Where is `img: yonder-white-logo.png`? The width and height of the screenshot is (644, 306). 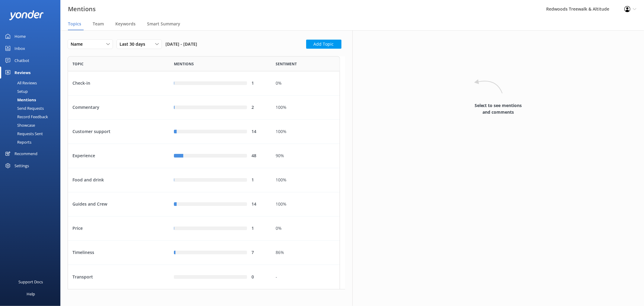
img: yonder-white-logo.png is located at coordinates (26, 15).